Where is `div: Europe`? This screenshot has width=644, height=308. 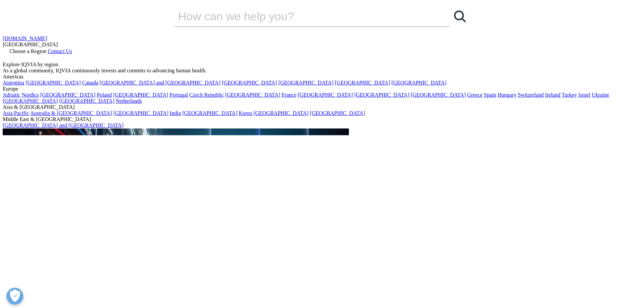
div: Europe is located at coordinates (322, 89).